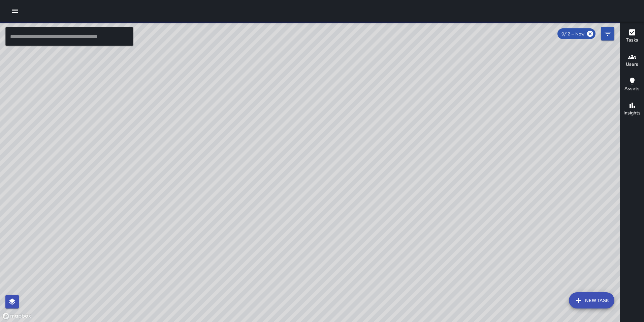 The image size is (644, 322). What do you see at coordinates (632, 65) in the screenshot?
I see `h6: Users` at bounding box center [632, 65].